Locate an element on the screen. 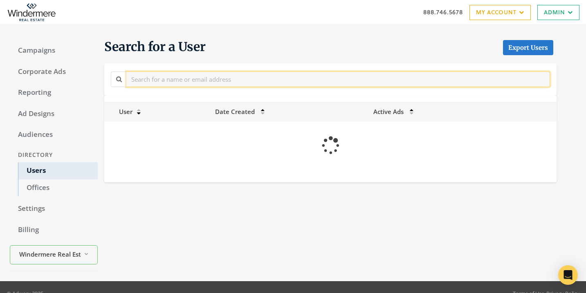 This screenshot has width=586, height=293. a: 888.746.5678 is located at coordinates (443, 12).